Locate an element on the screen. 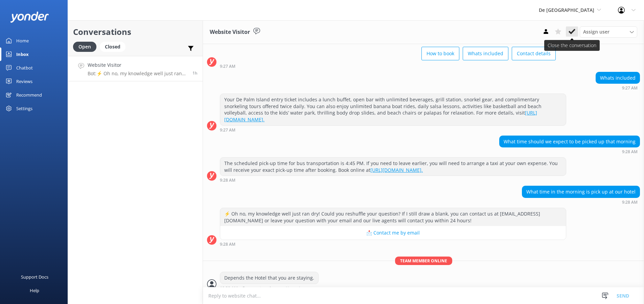 This screenshot has height=304, width=644. span: Team member online is located at coordinates (423, 260).